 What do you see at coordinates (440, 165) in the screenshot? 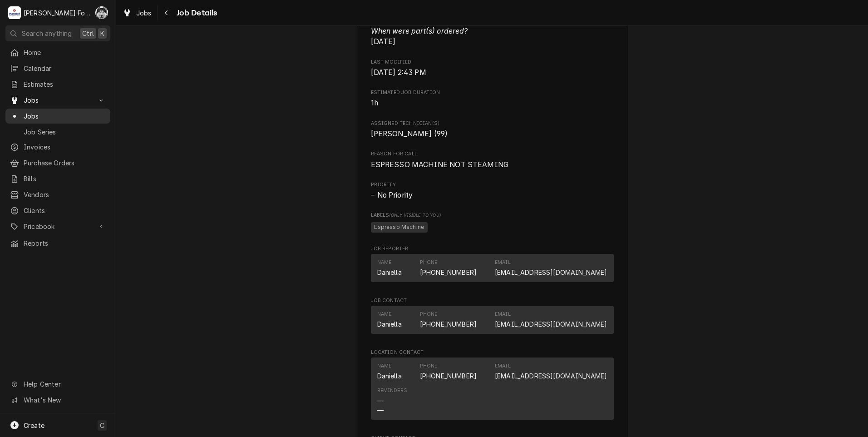
I see `span: ESPRESSO MACHINE NOT STEAMING` at bounding box center [440, 165].